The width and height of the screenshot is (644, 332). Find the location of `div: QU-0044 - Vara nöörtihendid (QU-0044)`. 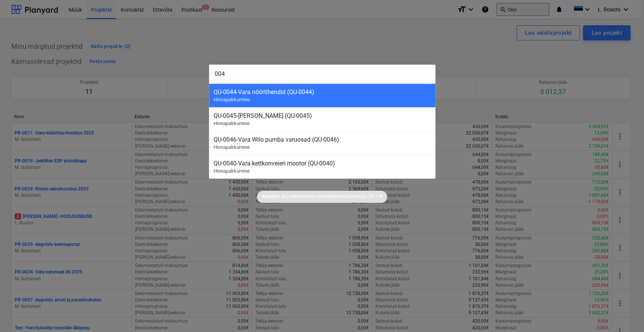

div: QU-0044 - Vara nöörtihendid (QU-0044) is located at coordinates (322, 92).